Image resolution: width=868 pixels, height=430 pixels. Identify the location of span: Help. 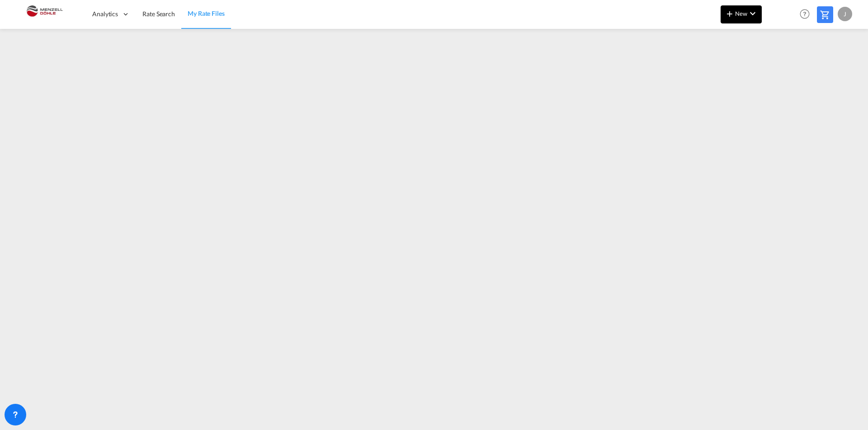
(804, 14).